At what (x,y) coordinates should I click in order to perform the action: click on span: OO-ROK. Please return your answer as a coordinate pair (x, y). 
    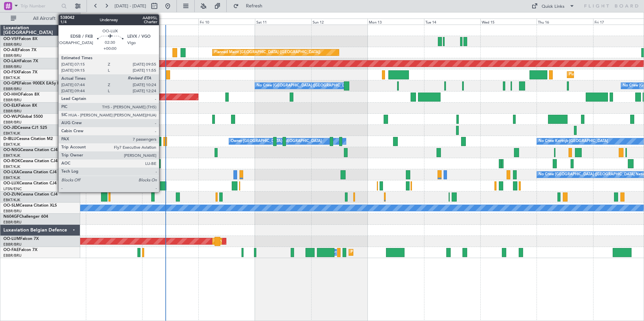
    Looking at the image, I should click on (12, 161).